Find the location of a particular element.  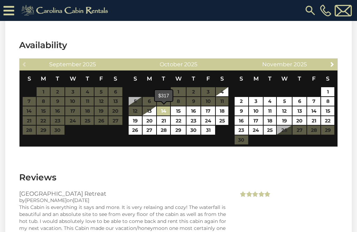

a: 9 is located at coordinates (242, 111).